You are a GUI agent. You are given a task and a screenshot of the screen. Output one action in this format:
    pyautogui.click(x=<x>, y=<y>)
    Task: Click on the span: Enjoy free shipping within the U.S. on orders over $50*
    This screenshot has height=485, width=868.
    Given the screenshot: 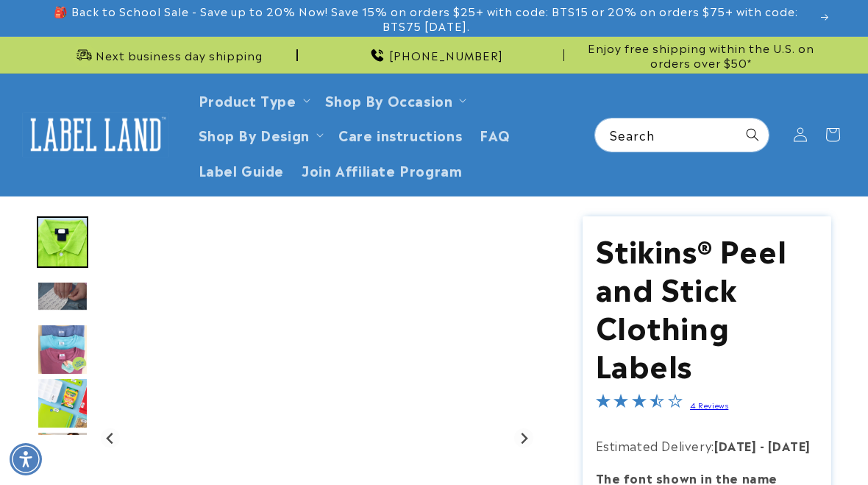 What is the action you would take?
    pyautogui.click(x=701, y=54)
    